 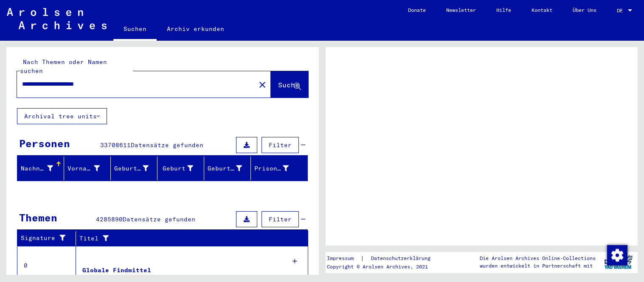 What do you see at coordinates (537, 266) in the screenshot?
I see `p: wurden entwickelt in Partnerschaft mit` at bounding box center [537, 266].